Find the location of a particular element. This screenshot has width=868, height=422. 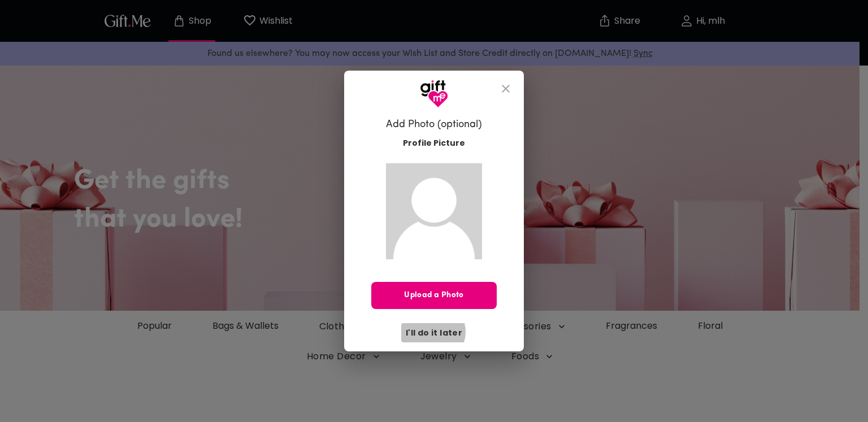

span: I'll do it later is located at coordinates (434, 333).